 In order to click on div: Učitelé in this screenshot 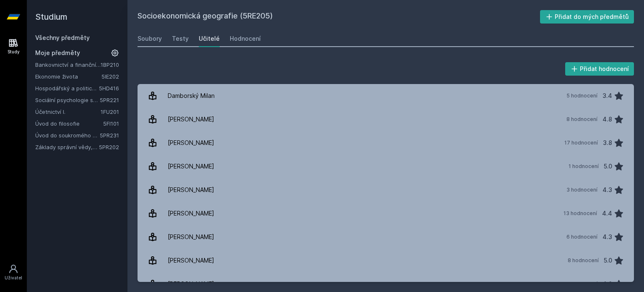, I will do `click(209, 39)`.